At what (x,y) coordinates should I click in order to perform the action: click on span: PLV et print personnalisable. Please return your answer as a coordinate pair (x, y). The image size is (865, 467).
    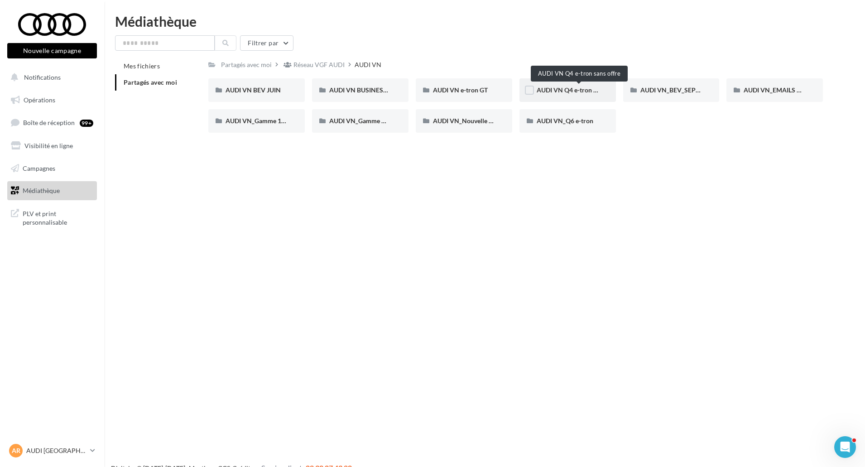
    Looking at the image, I should click on (58, 217).